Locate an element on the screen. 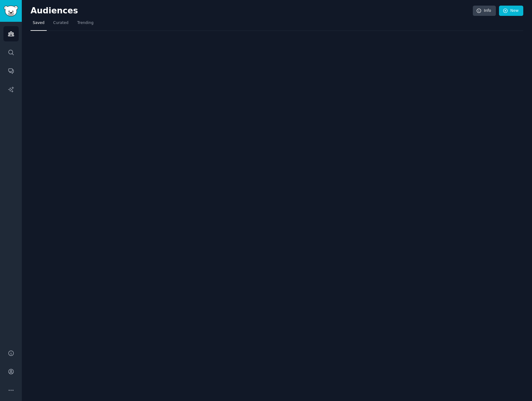 This screenshot has width=532, height=401. h2: Audiences is located at coordinates (252, 11).